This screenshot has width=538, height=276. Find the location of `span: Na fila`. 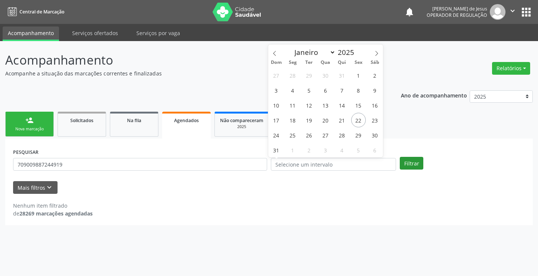

span: Na fila is located at coordinates (134, 120).